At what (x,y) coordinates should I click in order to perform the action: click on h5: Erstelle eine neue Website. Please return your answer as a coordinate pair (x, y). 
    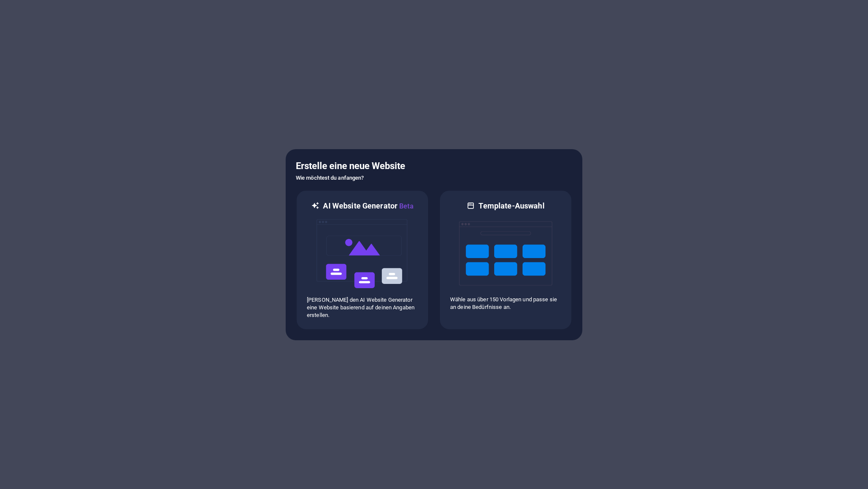
    Looking at the image, I should click on (434, 167).